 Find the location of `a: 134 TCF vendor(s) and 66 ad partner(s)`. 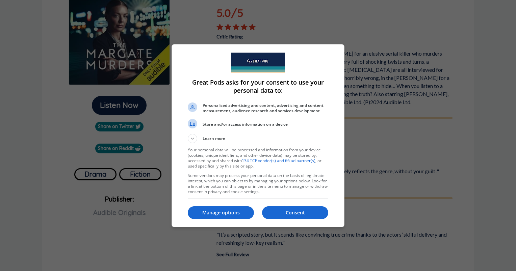

a: 134 TCF vendor(s) and 66 ad partner(s) is located at coordinates (278, 161).